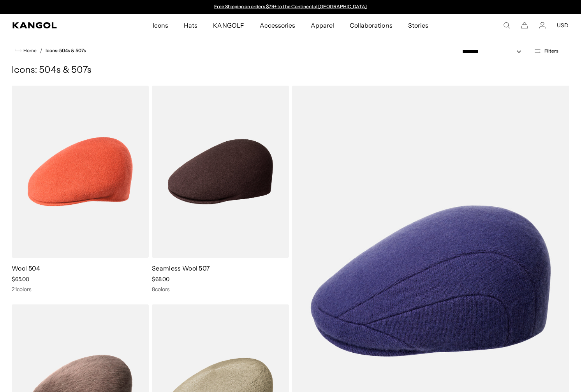  What do you see at coordinates (160, 25) in the screenshot?
I see `span: Icons` at bounding box center [160, 25].